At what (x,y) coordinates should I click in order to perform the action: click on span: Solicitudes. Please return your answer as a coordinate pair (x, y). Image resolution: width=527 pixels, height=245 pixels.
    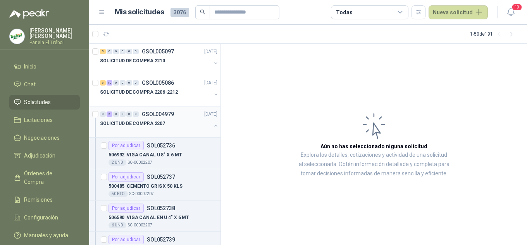
    Looking at the image, I should click on (37, 102).